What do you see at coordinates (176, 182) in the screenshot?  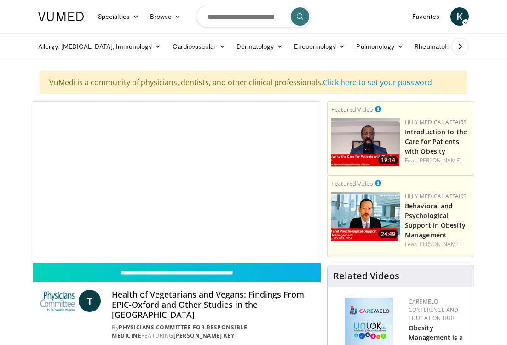 I see `video-js: Video Player` at bounding box center [176, 182].